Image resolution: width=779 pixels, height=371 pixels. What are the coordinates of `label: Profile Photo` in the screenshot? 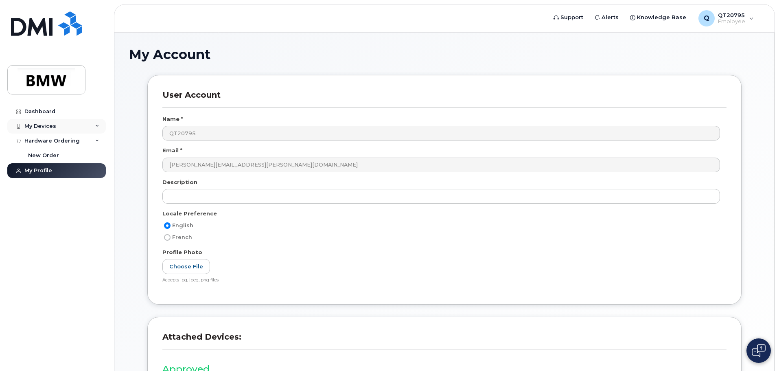 It's located at (182, 252).